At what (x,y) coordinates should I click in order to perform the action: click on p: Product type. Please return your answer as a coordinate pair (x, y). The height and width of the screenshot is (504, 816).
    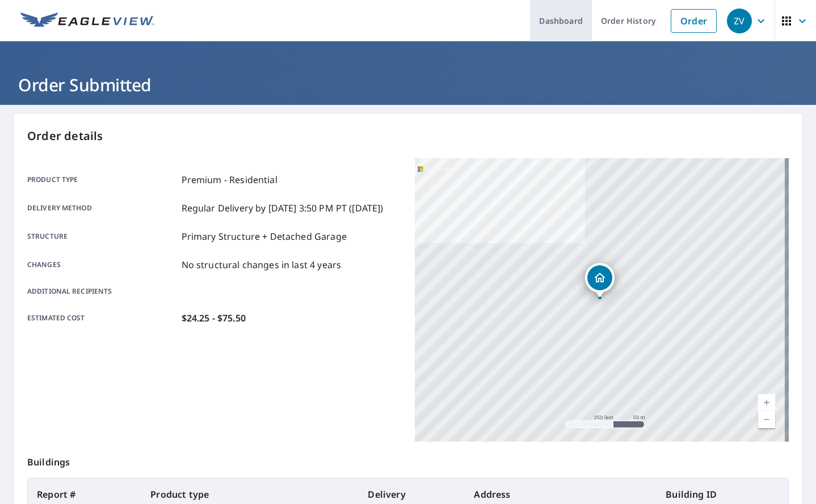
    Looking at the image, I should click on (103, 180).